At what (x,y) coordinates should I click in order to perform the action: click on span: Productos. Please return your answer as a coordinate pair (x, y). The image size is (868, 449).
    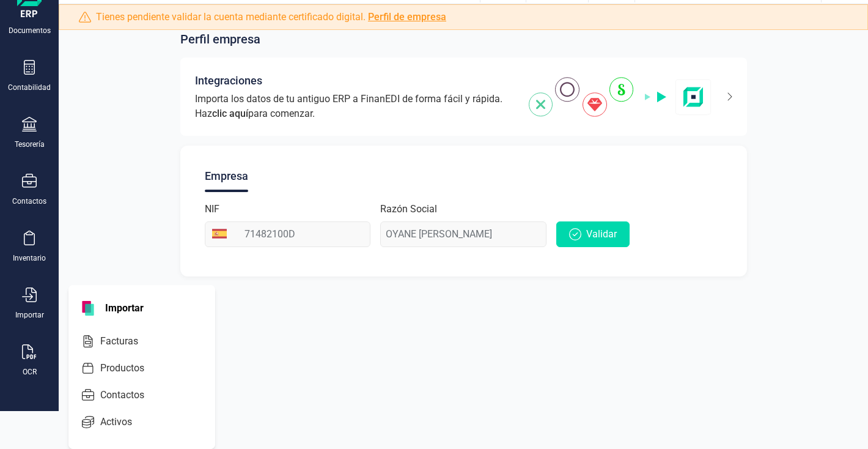
    Looking at the image, I should click on (131, 368).